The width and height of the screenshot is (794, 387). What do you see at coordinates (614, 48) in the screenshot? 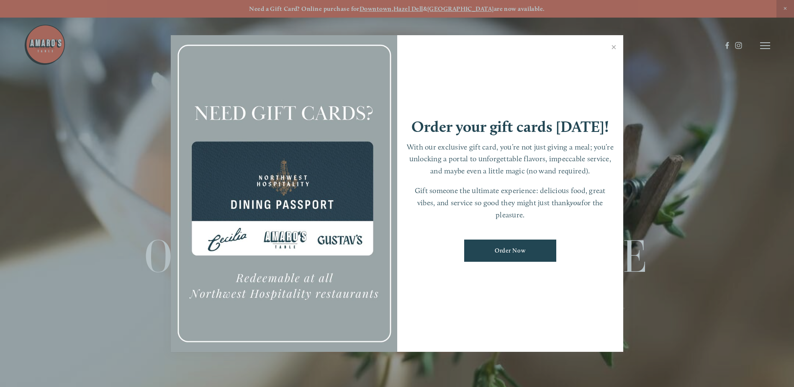
I see `a: Close` at bounding box center [614, 48].